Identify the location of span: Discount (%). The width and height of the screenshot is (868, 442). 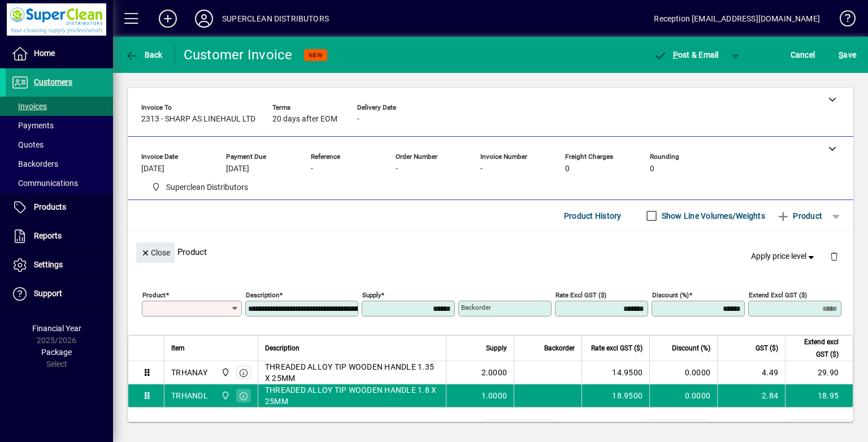
(691, 348).